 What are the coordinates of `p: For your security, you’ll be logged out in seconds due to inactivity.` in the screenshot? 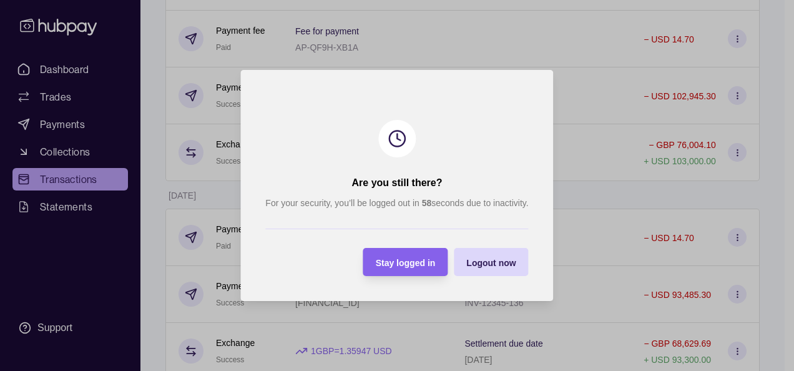 It's located at (397, 203).